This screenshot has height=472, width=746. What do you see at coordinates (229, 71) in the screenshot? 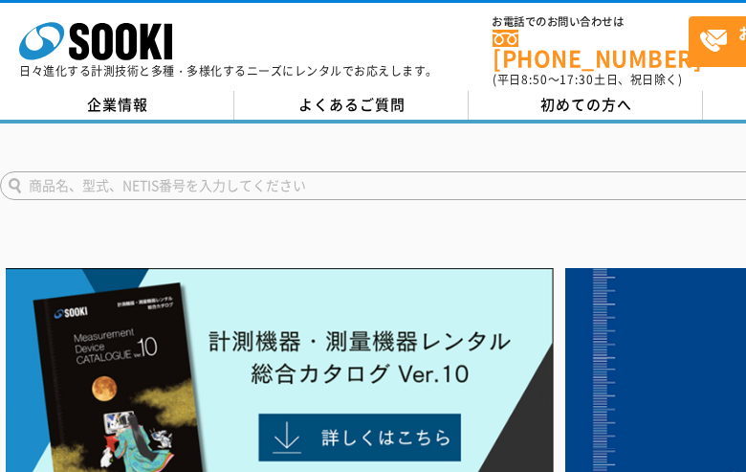
I see `p: 日々進化する計測技術と多種・多様化するニーズにレンタルでお応えします。` at bounding box center [229, 71].